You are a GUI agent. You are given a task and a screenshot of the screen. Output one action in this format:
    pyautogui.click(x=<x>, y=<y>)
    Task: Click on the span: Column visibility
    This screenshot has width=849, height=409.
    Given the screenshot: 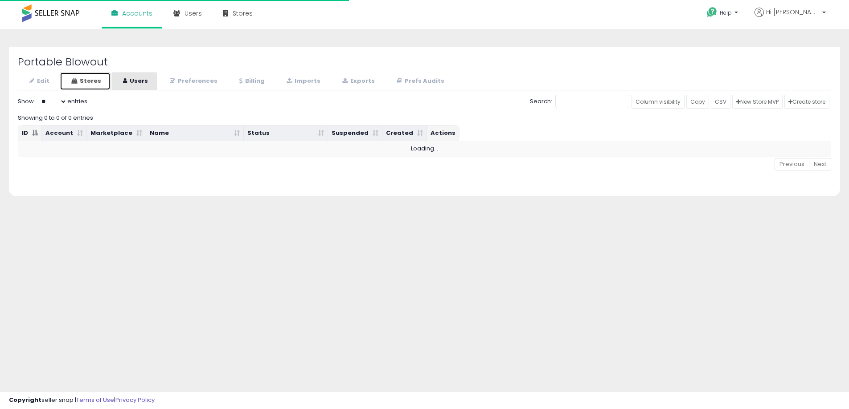 What is the action you would take?
    pyautogui.click(x=657, y=102)
    